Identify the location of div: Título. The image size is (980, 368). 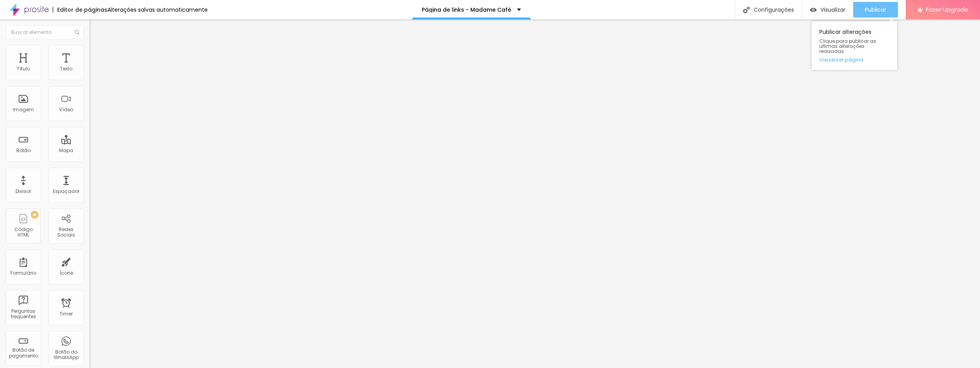
(23, 69).